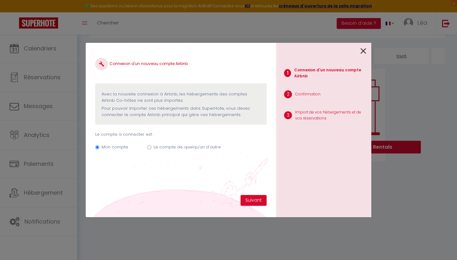 This screenshot has width=457, height=260. What do you see at coordinates (308, 94) in the screenshot?
I see `p: Confirmation` at bounding box center [308, 94].